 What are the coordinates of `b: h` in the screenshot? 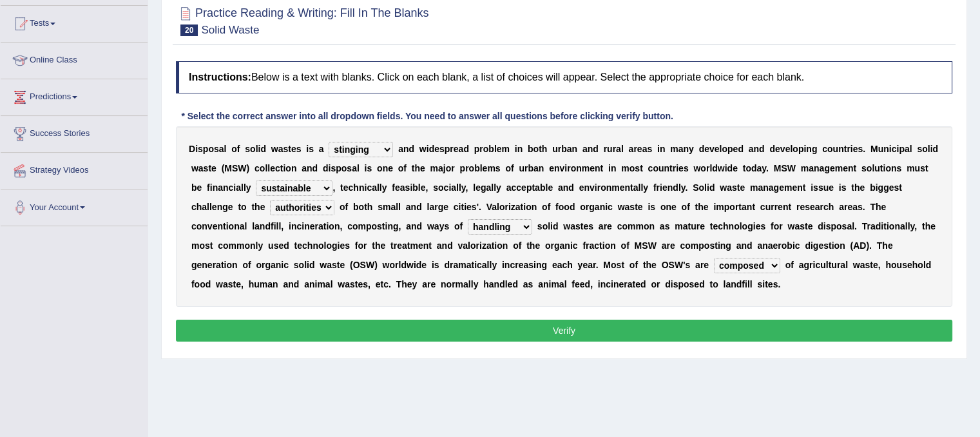 It's located at (417, 169).